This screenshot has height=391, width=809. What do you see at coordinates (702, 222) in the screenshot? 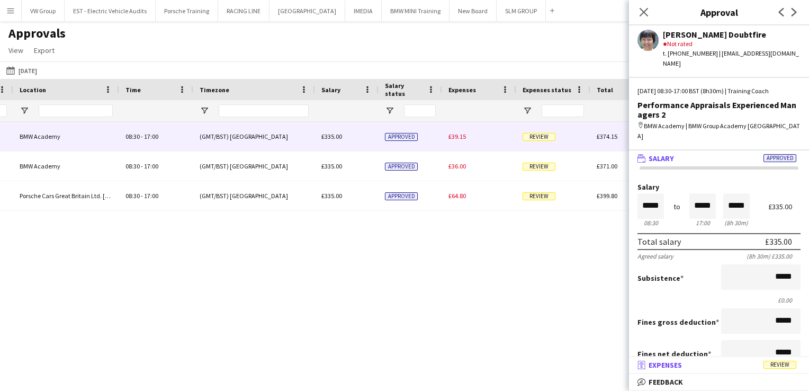
I see `div: 17:00` at bounding box center [702, 222].